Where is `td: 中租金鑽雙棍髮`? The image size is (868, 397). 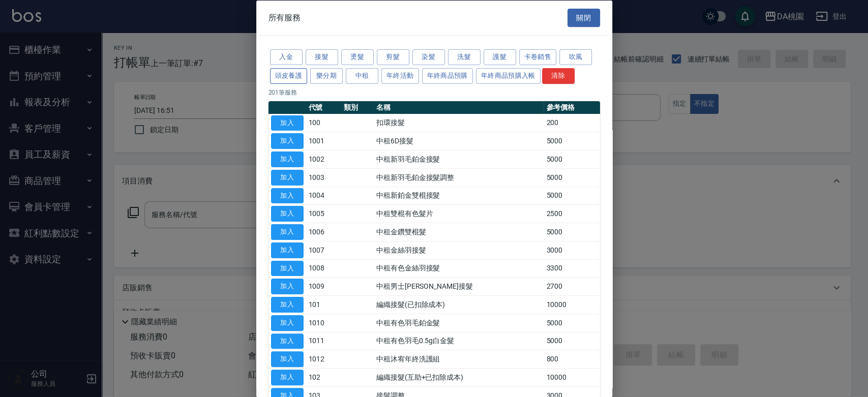 td: 中租金鑽雙棍髮 is located at coordinates (459, 232).